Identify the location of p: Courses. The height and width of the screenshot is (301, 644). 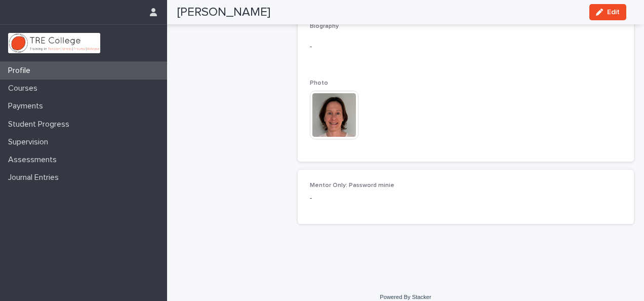
(25, 88).